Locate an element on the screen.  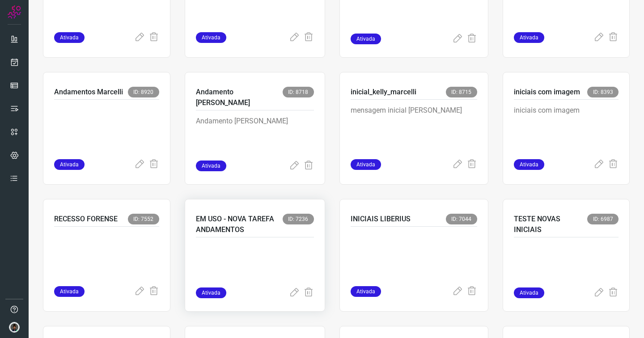
p: INICIAIS LIBERIUS is located at coordinates (381, 219).